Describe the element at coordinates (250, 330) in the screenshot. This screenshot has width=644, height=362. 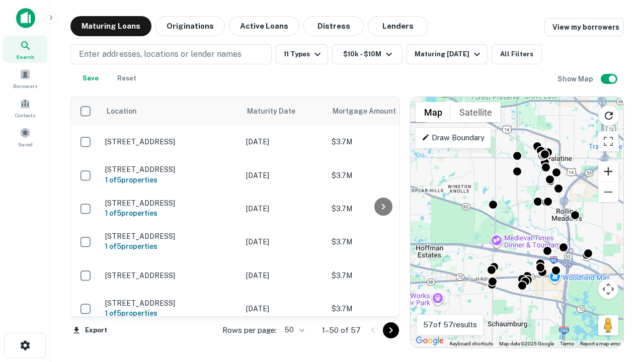
I see `p: Rows per page:` at that location.